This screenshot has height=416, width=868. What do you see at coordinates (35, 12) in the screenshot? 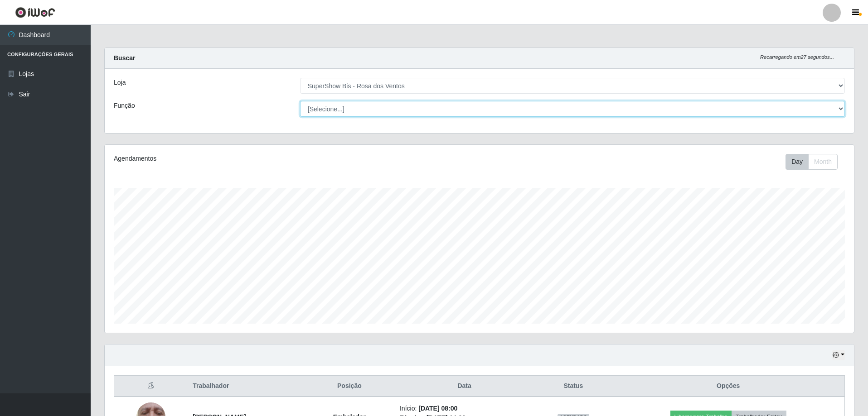
I see `img: CoreUI Logo` at bounding box center [35, 12].